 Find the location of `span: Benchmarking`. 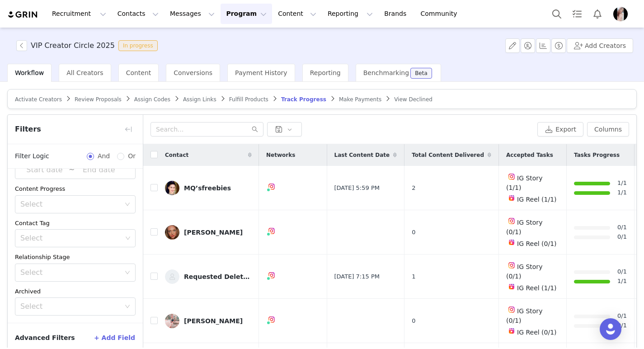

span: Benchmarking is located at coordinates (386, 73).